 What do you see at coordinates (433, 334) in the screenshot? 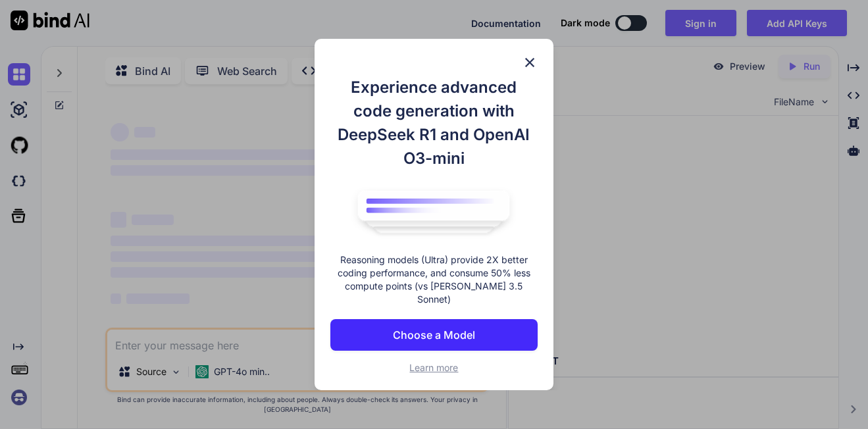
I see `p: Choose a Model` at bounding box center [433, 334].